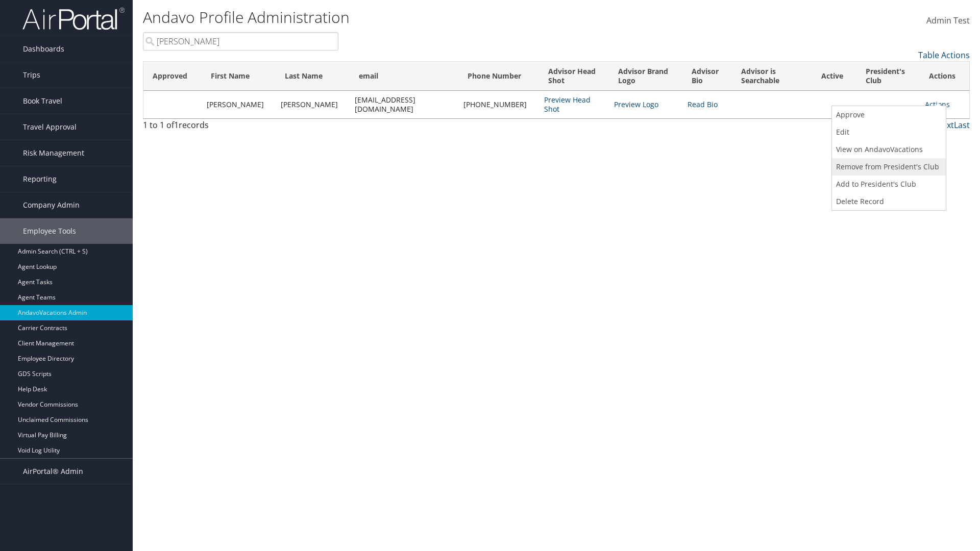 The width and height of the screenshot is (980, 551). Describe the element at coordinates (42, 101) in the screenshot. I see `span: Book Travel` at that location.